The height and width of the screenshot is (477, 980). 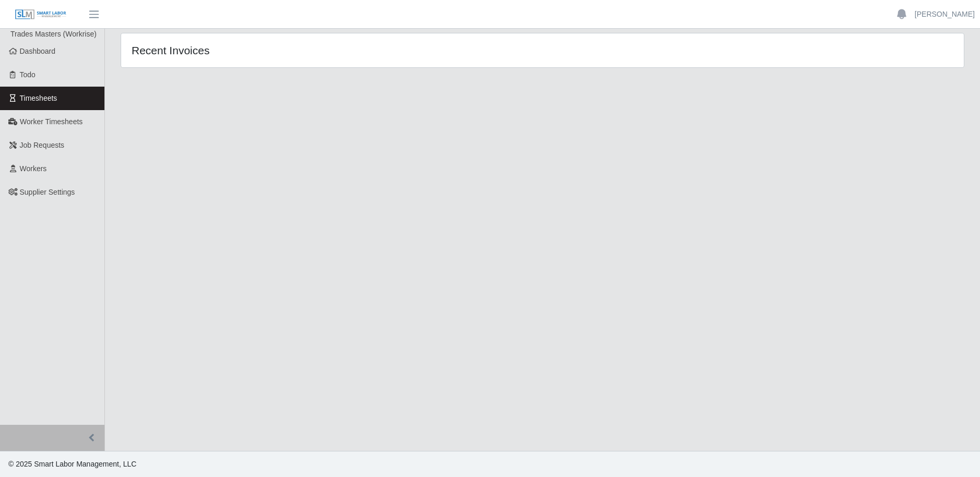 I want to click on span: Worker Timesheets, so click(x=51, y=122).